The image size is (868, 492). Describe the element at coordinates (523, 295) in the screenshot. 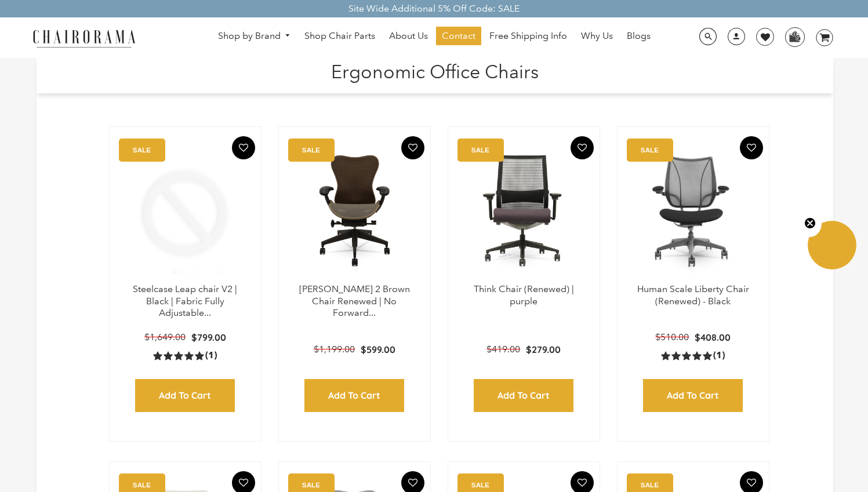

I see `a: Think Chair (Renewed) | purple` at that location.